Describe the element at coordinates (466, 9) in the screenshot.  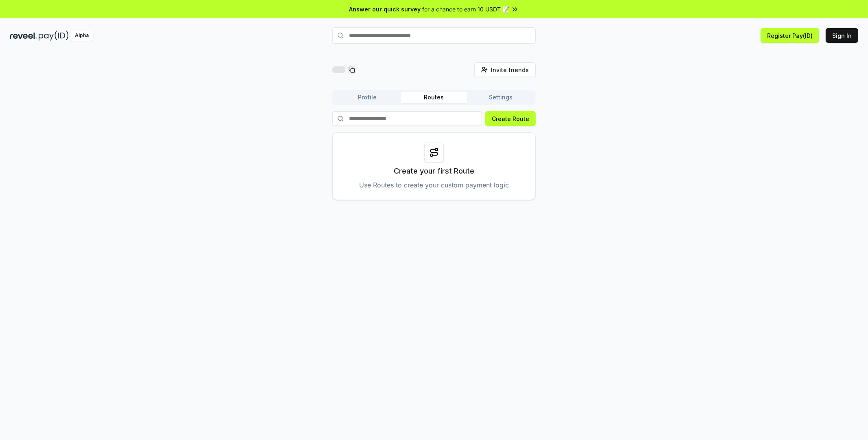
I see `span: for a chance to earn 10 USDT 📝` at that location.